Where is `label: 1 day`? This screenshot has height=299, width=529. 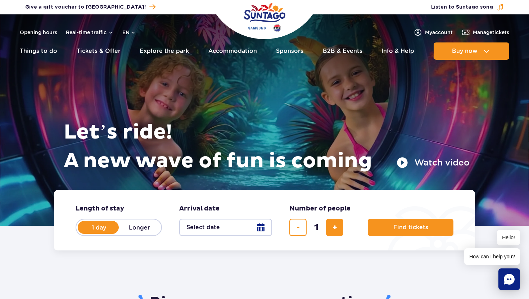 label: 1 day is located at coordinates (99, 227).